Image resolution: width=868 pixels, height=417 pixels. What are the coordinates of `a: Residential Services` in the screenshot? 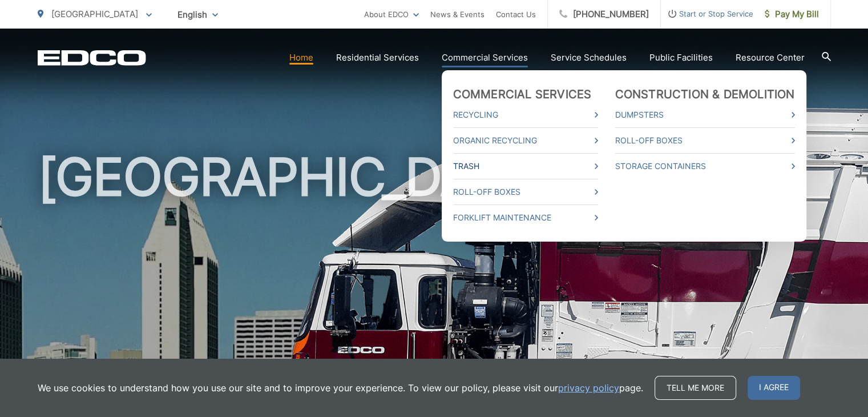 It's located at (377, 58).